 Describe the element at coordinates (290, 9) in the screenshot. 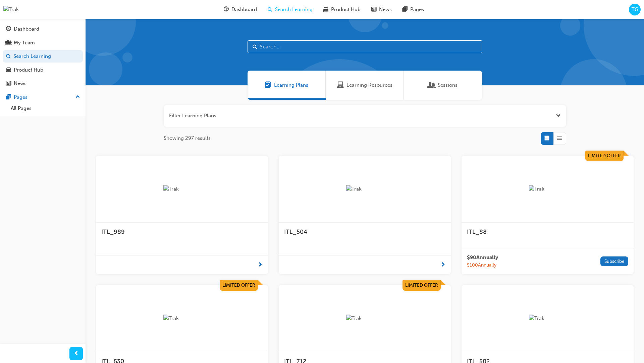

I see `a: search-iconSearch Learning` at that location.